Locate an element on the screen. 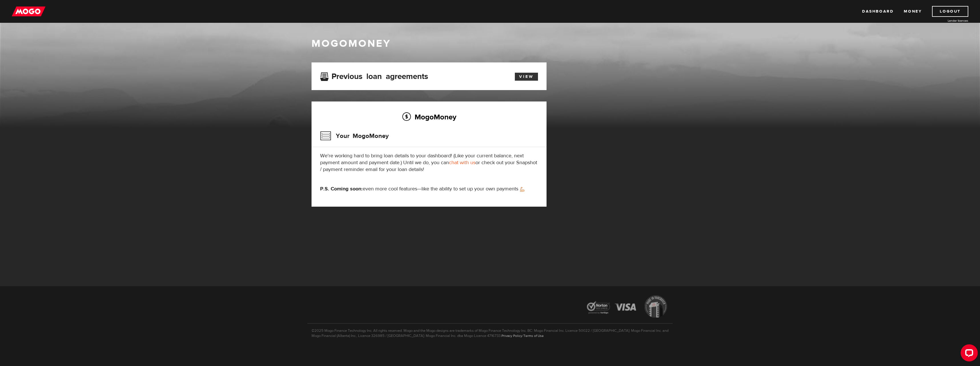  a: Terms of Use is located at coordinates (533, 336).